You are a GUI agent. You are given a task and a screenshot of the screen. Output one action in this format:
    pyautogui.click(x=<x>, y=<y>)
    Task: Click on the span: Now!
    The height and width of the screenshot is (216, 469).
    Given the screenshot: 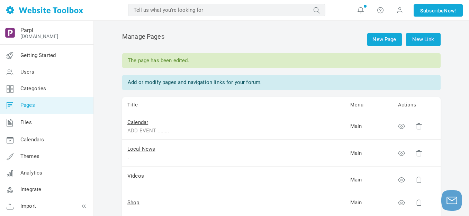 What is the action you would take?
    pyautogui.click(x=450, y=11)
    